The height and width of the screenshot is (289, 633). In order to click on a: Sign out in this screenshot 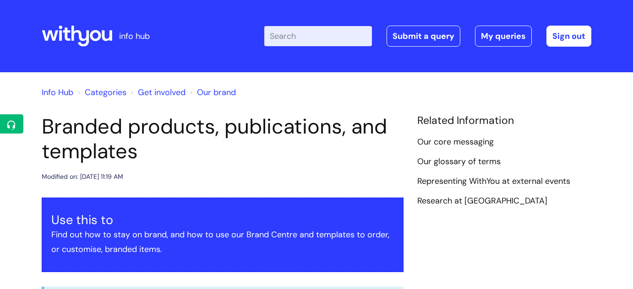, I will do `click(569, 36)`.